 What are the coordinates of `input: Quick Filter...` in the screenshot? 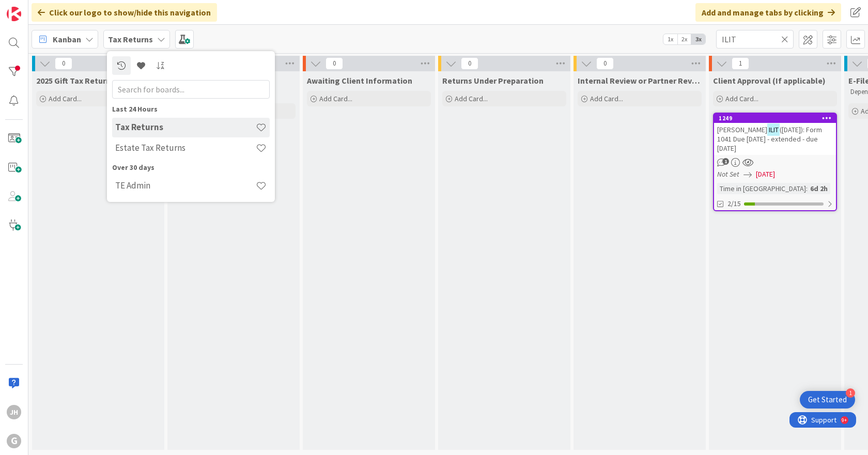 It's located at (755, 39).